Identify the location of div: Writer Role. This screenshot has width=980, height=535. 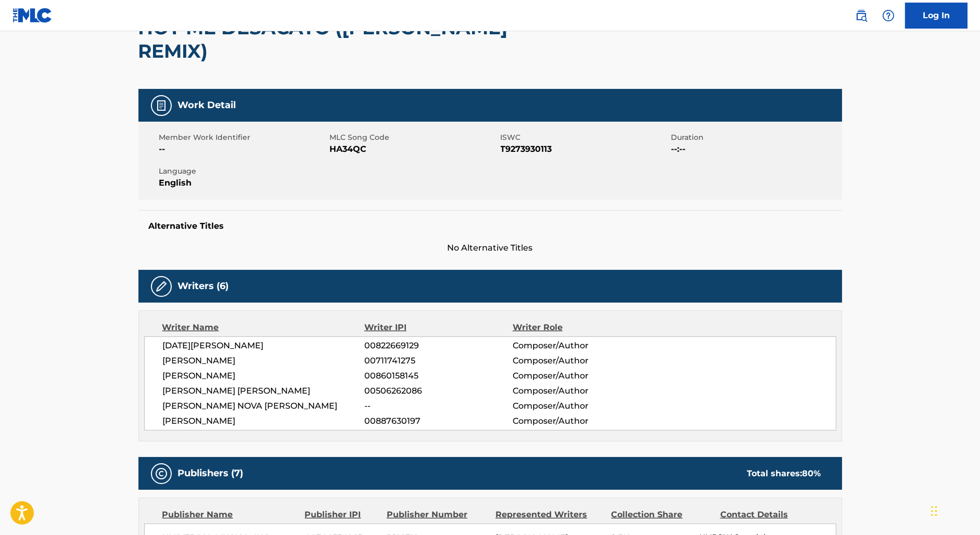
(580, 327).